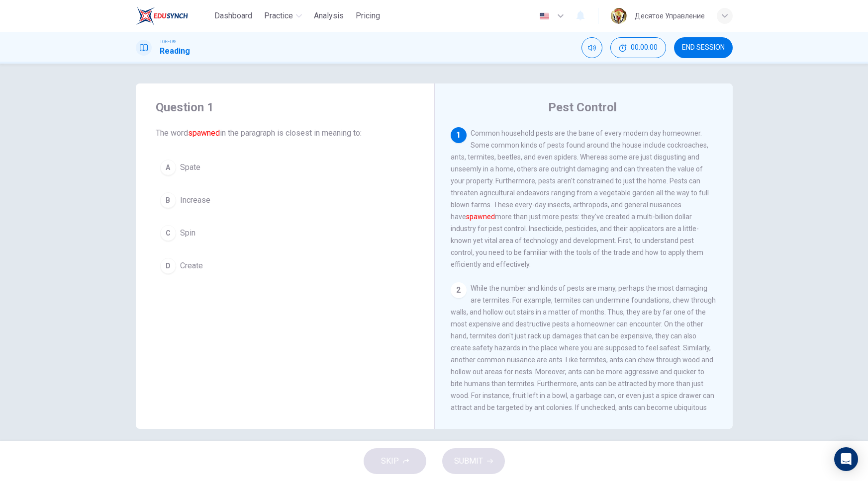 The image size is (868, 481). What do you see at coordinates (644, 48) in the screenshot?
I see `span: 00:00:00` at bounding box center [644, 48].